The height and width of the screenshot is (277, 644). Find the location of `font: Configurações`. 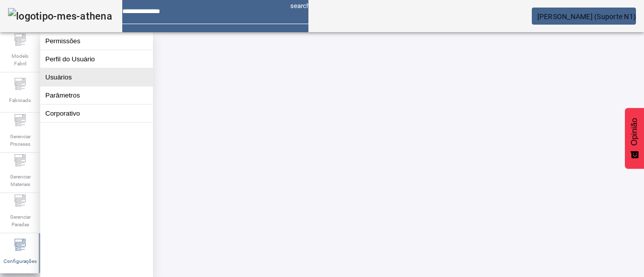

font: Configurações is located at coordinates (20, 260).